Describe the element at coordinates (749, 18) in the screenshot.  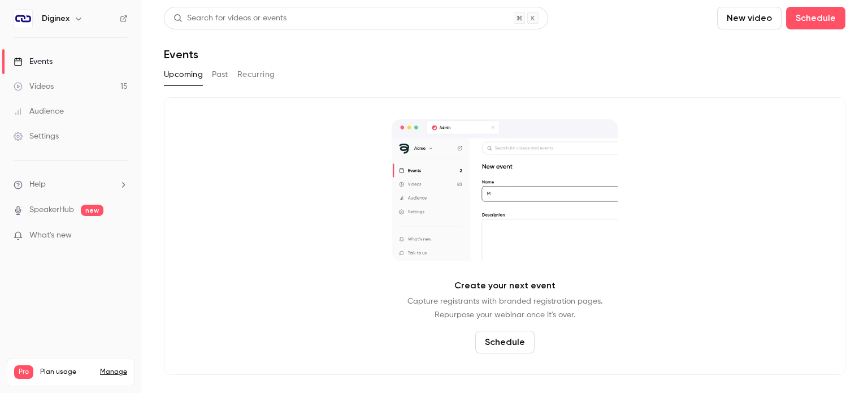
I see `button: New video` at that location.